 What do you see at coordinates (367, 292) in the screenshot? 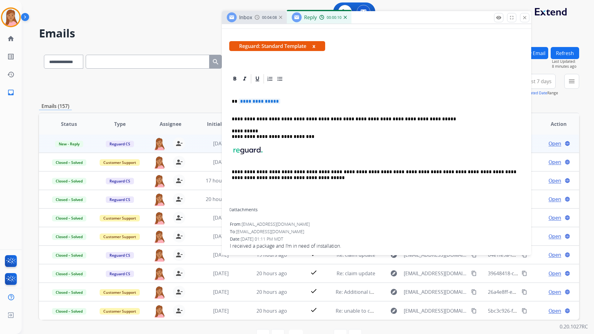
I see `span: Re: Additional information` at bounding box center [367, 292].